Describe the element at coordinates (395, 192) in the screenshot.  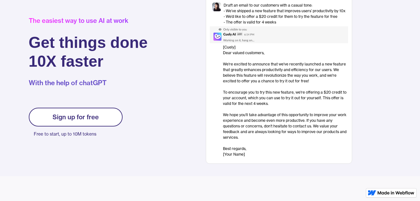
I see `img: Made in Webflow` at that location.